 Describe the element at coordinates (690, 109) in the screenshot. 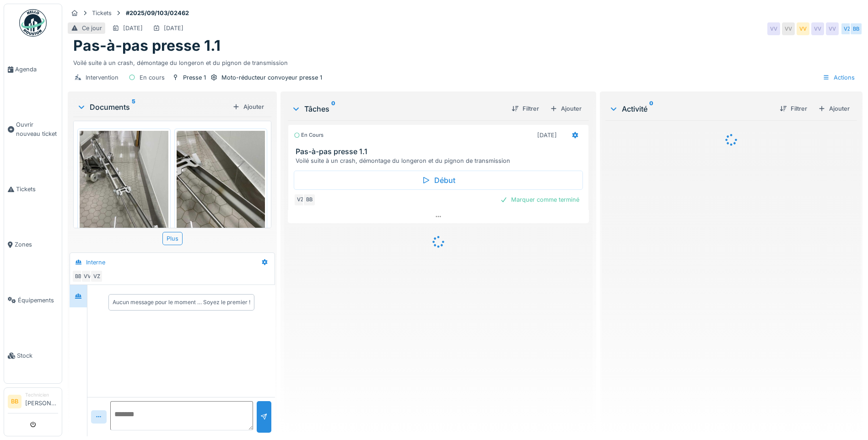

I see `div: Activité` at that location.